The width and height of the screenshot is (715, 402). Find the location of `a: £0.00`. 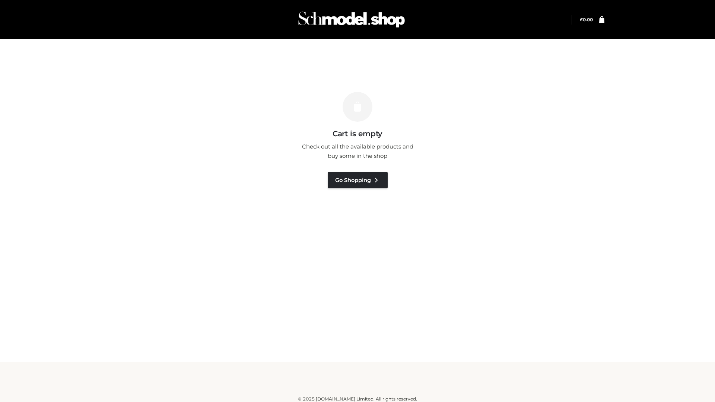

a: £0.00 is located at coordinates (586, 19).